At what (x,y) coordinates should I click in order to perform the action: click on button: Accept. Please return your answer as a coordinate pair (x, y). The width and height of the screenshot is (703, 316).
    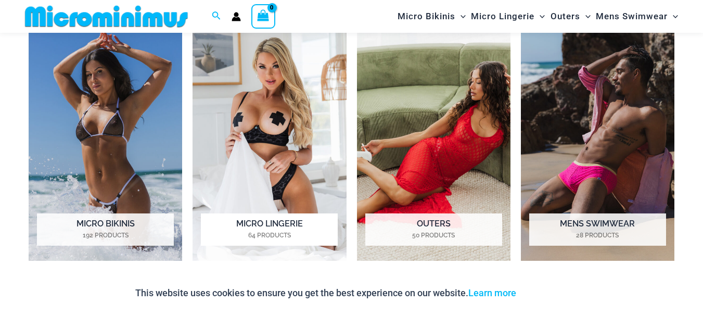
    Looking at the image, I should click on (545, 293).